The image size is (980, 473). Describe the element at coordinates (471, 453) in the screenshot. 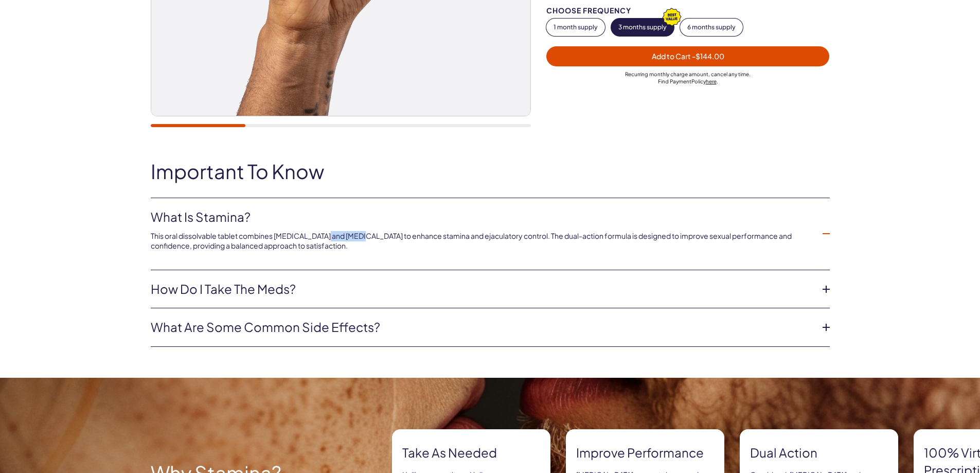

I see `strong: Take As needed` at that location.